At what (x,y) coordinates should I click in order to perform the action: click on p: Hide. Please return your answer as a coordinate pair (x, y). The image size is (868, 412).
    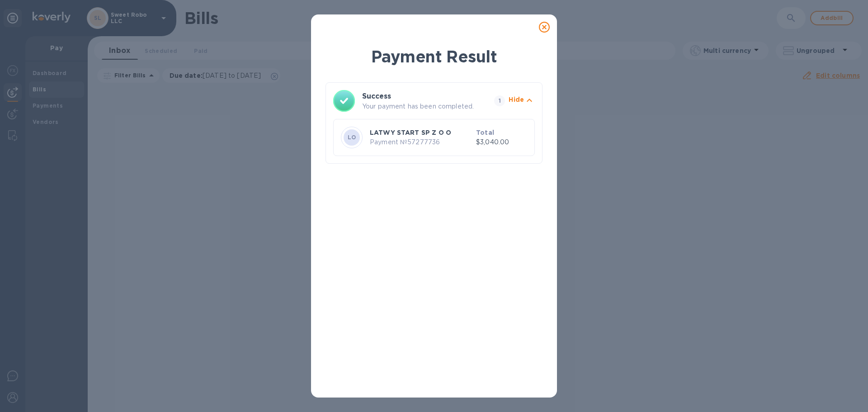
    Looking at the image, I should click on (516, 99).